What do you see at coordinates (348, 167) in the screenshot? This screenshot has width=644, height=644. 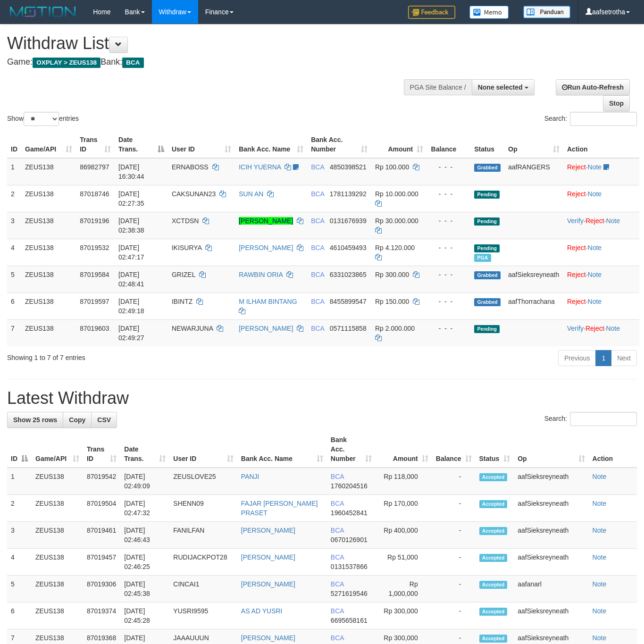 I see `span: Copy 4850398521 to clipboard` at bounding box center [348, 167].